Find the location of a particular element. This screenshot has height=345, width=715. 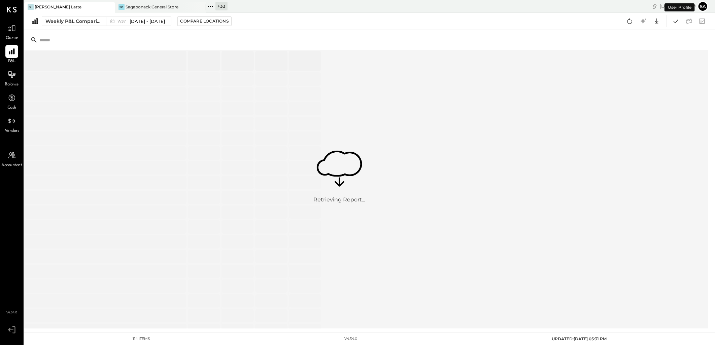

span: Balance is located at coordinates (12, 85).